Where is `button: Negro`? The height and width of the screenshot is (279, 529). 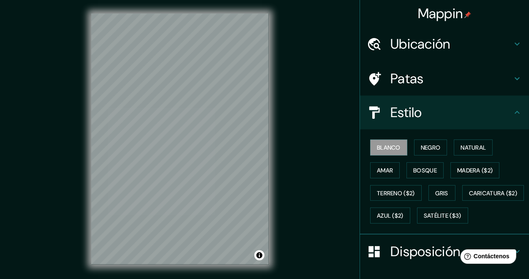 button: Negro is located at coordinates (431, 148).